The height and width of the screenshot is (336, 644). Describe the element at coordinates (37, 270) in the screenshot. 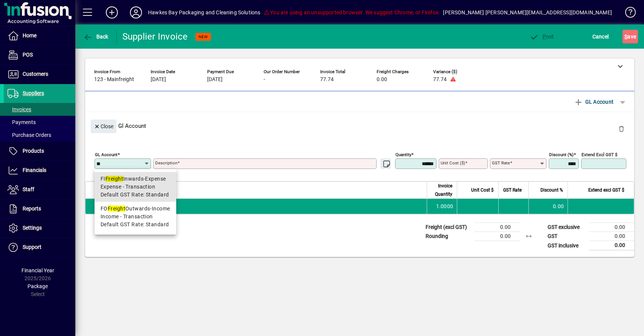

I see `span: Financial Year` at that location.